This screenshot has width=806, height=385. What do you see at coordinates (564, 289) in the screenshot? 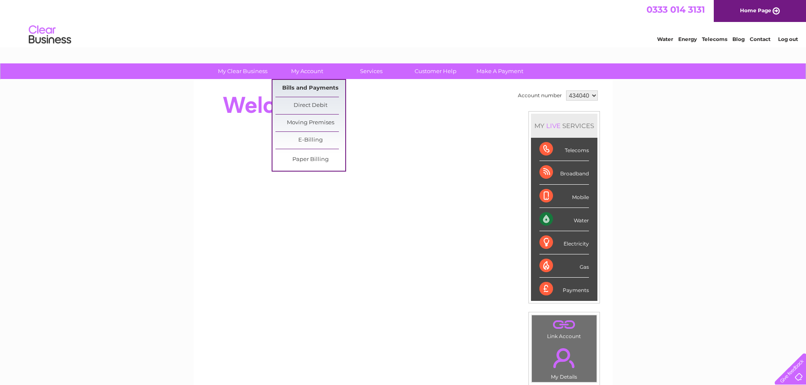
I see `div: Payments` at bounding box center [564, 289].